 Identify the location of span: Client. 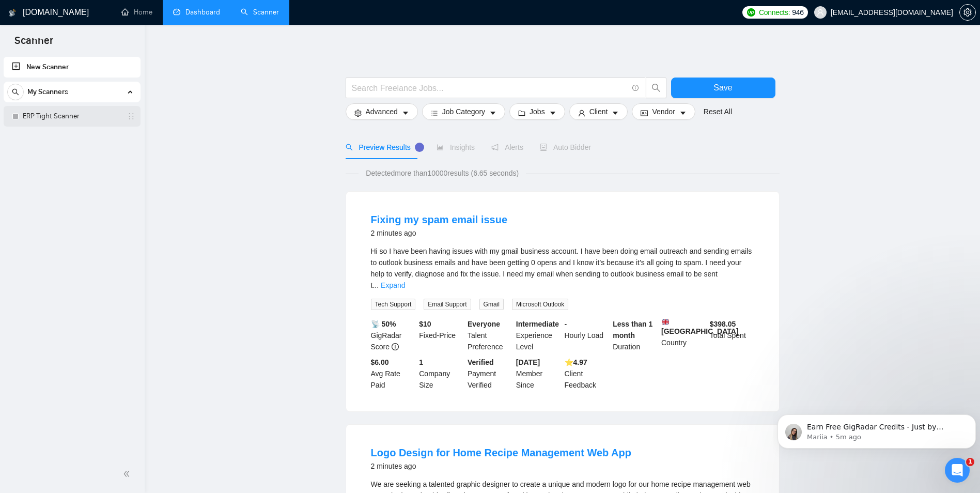
(599, 112).